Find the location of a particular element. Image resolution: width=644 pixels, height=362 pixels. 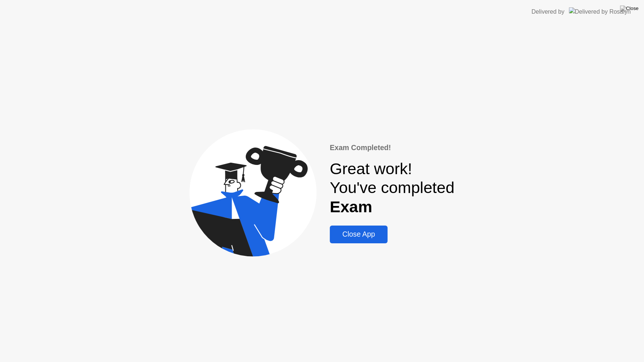

div: Delivered by is located at coordinates (548, 12).